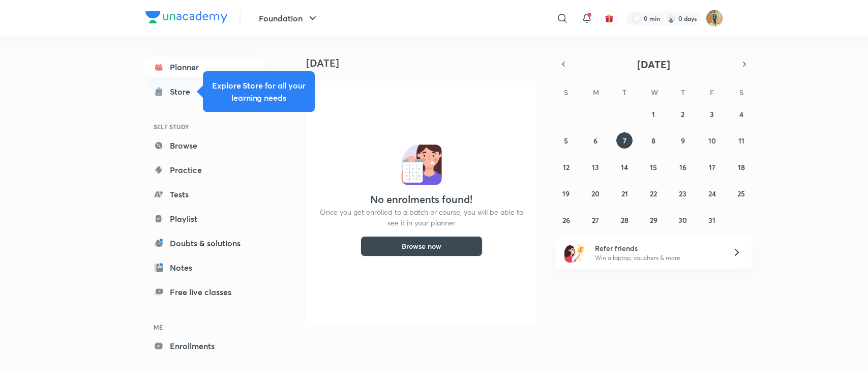 This screenshot has height=374, width=868. I want to click on abbr: October 30, 2025, so click(683, 220).